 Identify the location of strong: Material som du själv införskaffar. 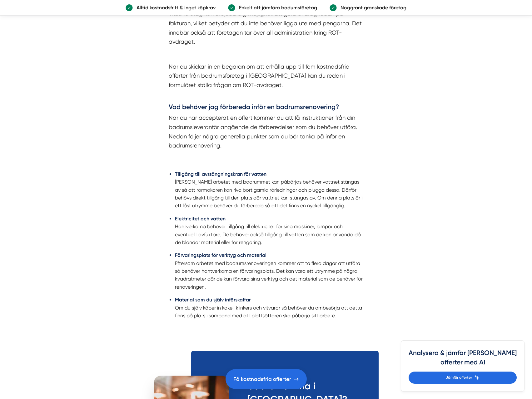
(212, 300).